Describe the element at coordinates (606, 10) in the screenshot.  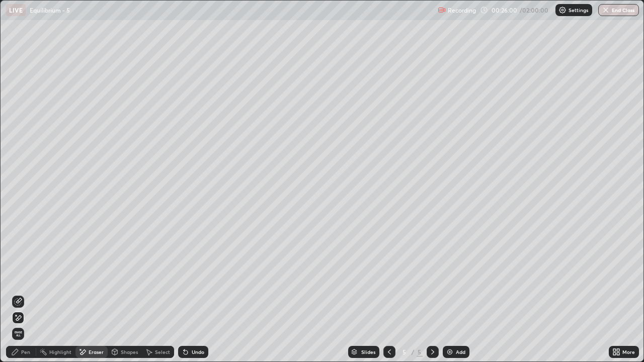
I see `img: end-class-cross` at that location.